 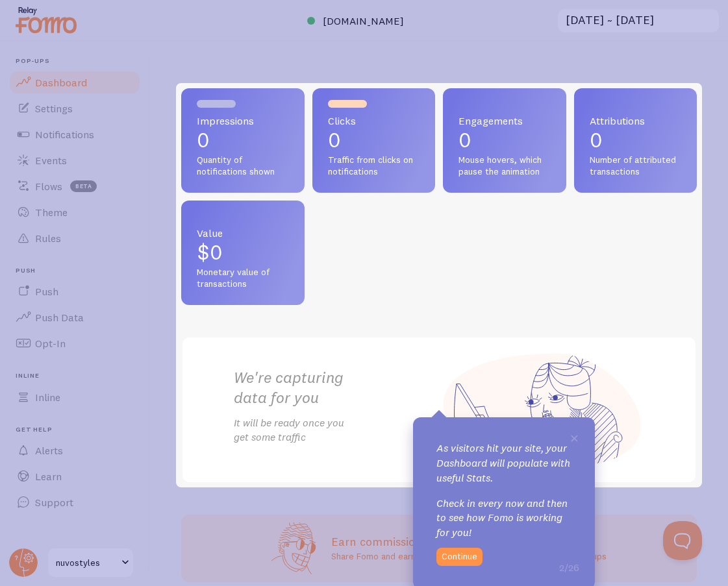 What do you see at coordinates (568, 568) in the screenshot?
I see `span: 2/26` at bounding box center [568, 568].